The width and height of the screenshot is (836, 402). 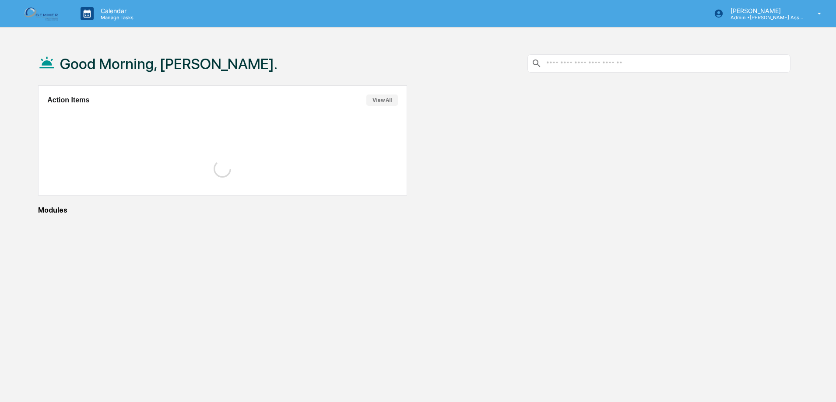 I want to click on p: Calendar, so click(x=116, y=11).